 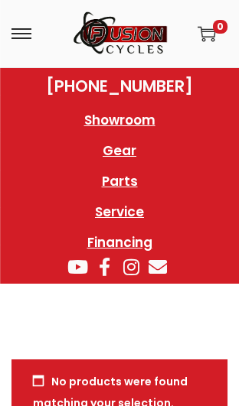 I want to click on a: Parts, so click(x=119, y=181).